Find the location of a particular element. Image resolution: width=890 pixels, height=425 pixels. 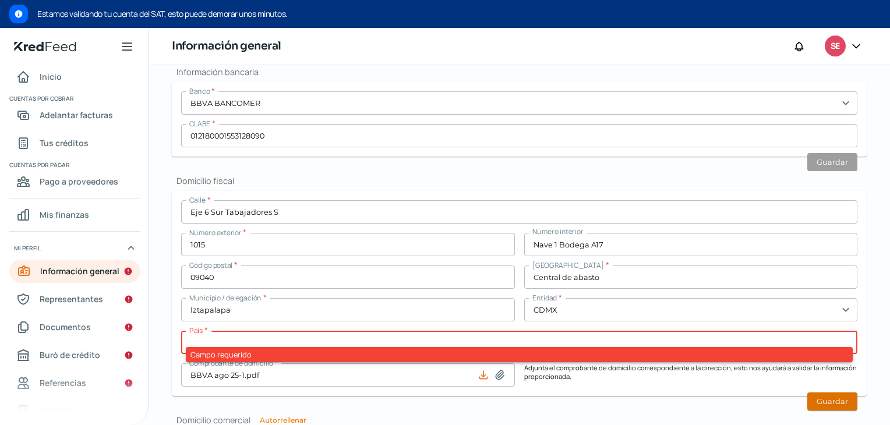

span: Industria is located at coordinates (58, 411).